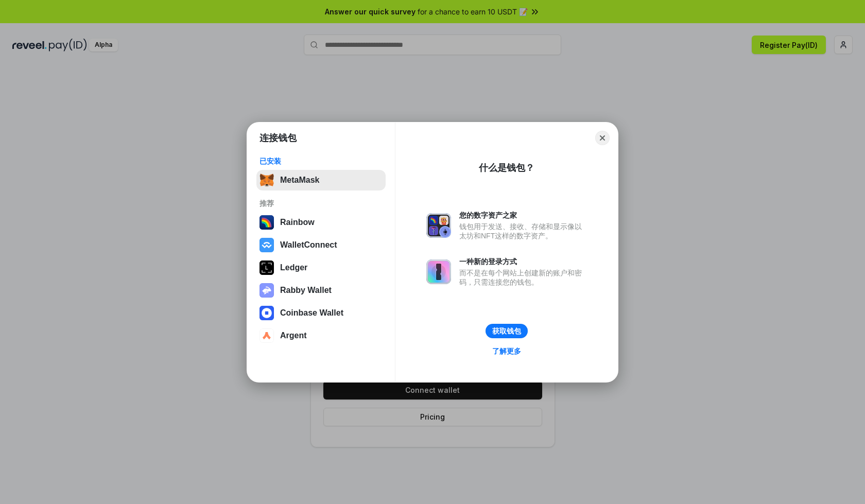 The image size is (865, 504). Describe the element at coordinates (267, 180) in the screenshot. I see `img: svg+xml,%3Csvg%20fill%3D%22none%22%20height%3D%2233%22%20viewBox%3D%220%200%2035%2033%22%20width%...` at that location.